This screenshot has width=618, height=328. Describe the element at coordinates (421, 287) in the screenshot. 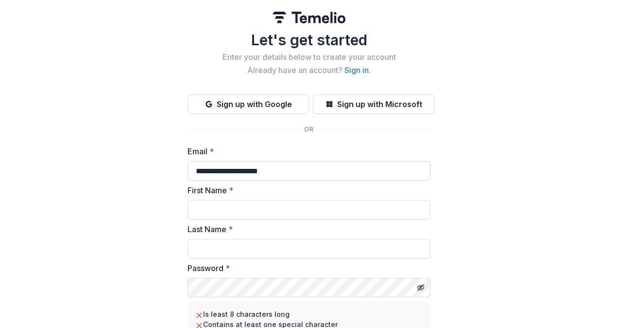

I see `button: Toggle password visibility` at that location.